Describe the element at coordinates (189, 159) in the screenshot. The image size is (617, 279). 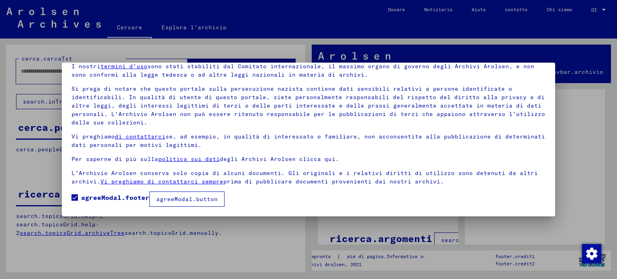
I see `a: politica sui dati` at that location.